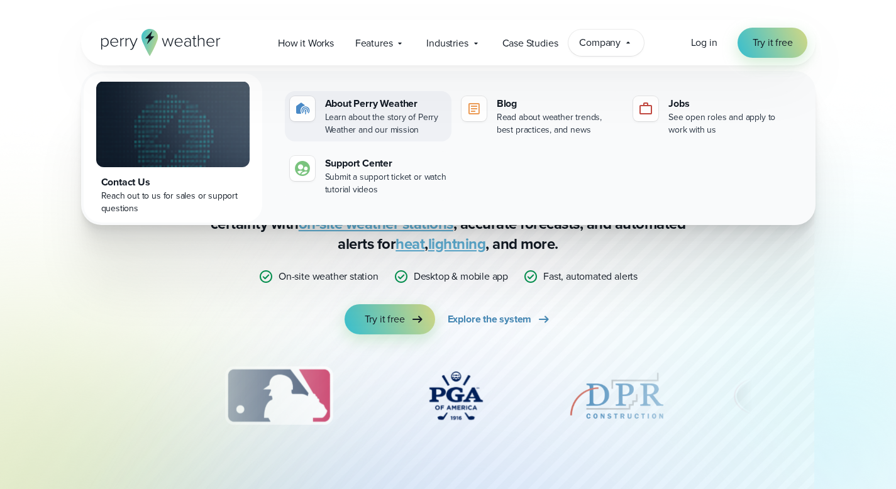 This screenshot has width=896, height=489. Describe the element at coordinates (617, 396) in the screenshot. I see `div: 5 of 12` at that location.